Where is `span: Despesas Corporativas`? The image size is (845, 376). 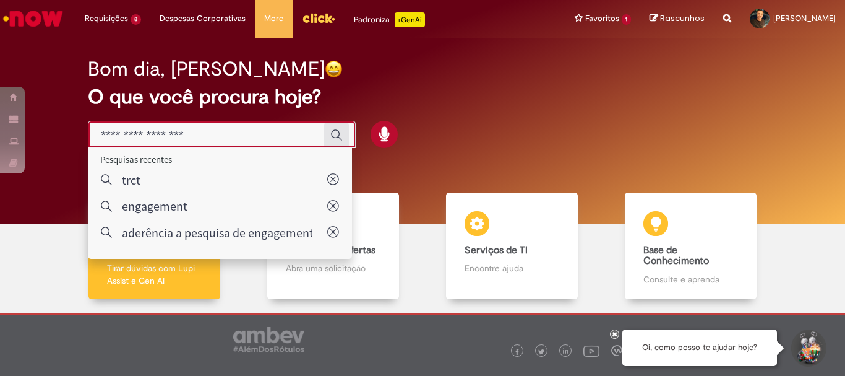 span: Despesas Corporativas is located at coordinates (202, 19).